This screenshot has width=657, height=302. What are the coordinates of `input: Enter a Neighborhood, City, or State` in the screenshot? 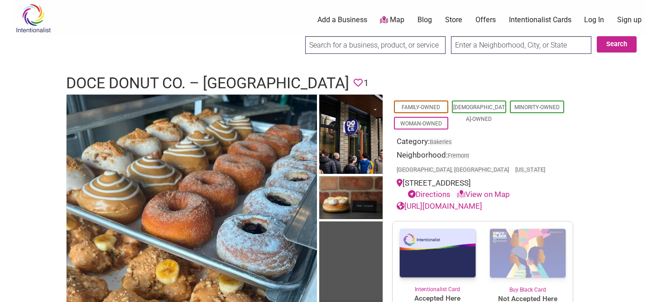 It's located at (521, 45).